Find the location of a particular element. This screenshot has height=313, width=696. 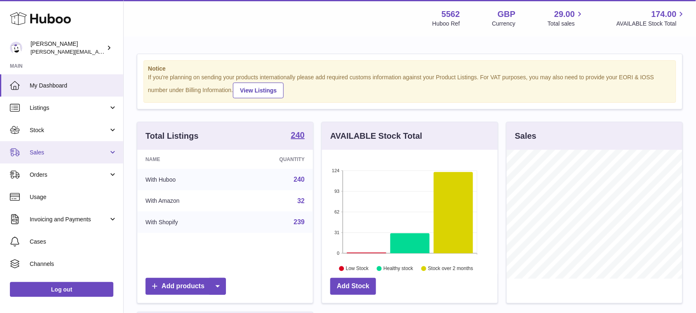

a: 32 is located at coordinates (301, 200).